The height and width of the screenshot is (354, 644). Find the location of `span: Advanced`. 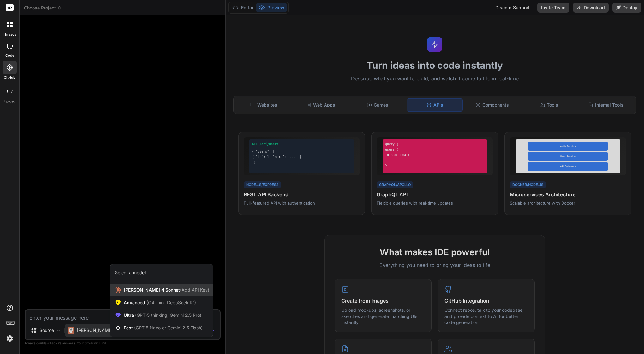

span: Advanced is located at coordinates (160, 303).